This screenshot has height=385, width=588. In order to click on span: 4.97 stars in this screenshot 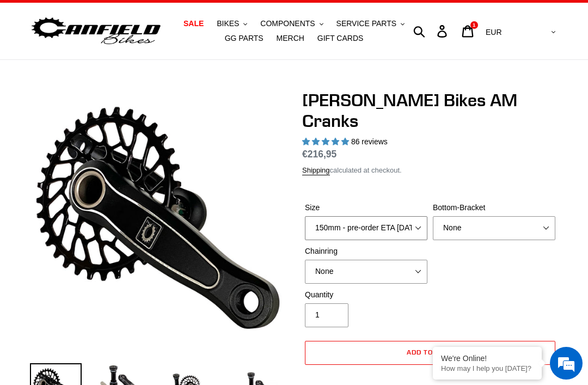, I will do `click(327, 142)`.